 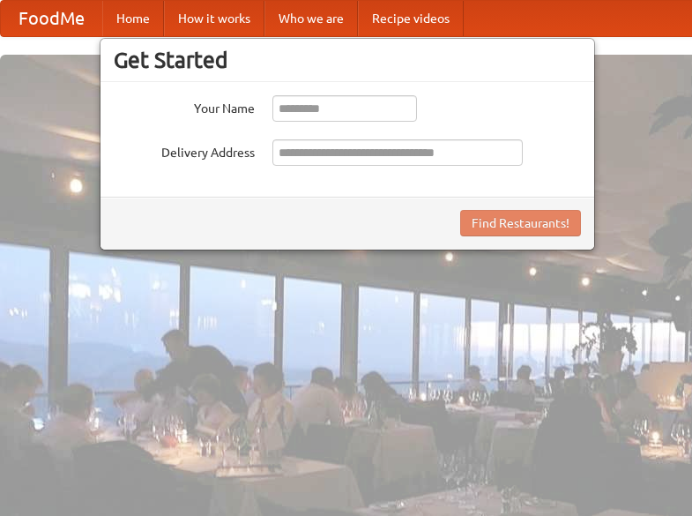 I want to click on h3: Get Started, so click(x=347, y=60).